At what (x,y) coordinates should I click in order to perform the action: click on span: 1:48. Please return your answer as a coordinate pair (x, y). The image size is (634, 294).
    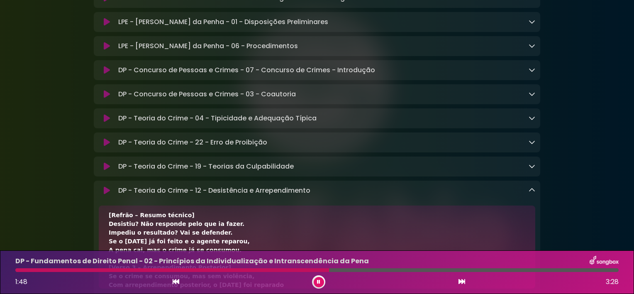
    Looking at the image, I should click on (21, 281).